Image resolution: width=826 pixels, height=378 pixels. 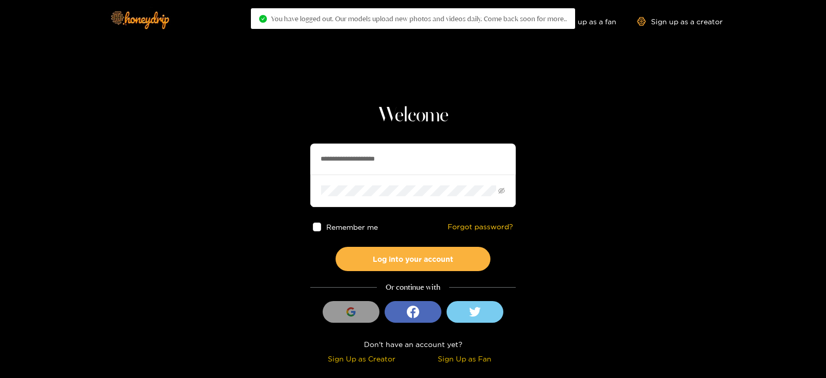 What do you see at coordinates (413, 116) in the screenshot?
I see `h1: Welcome` at bounding box center [413, 116].